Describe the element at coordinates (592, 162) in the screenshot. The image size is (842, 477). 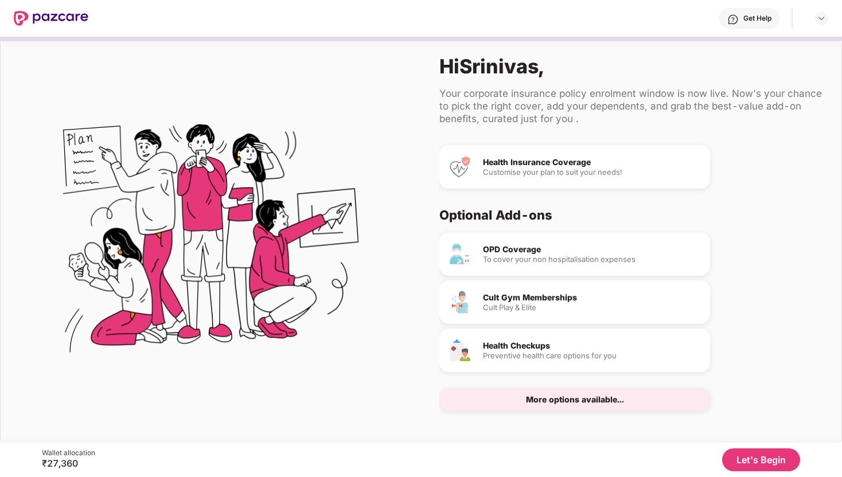
I see `div: Health Insurance Coverage` at that location.